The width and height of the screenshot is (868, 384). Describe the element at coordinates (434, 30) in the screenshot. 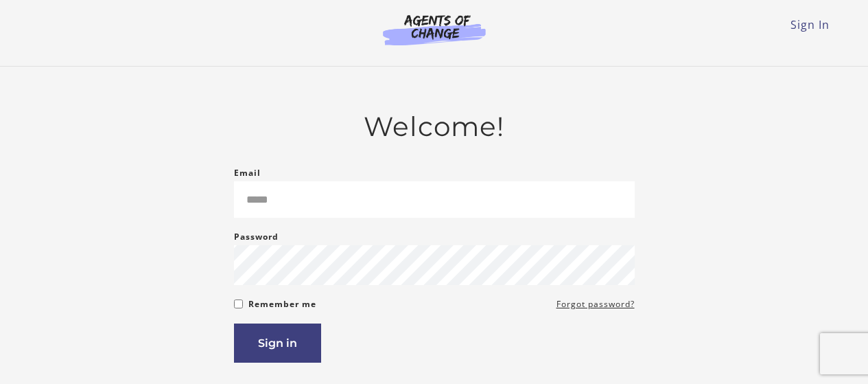

I see `img: Agents of Change Logo` at that location.